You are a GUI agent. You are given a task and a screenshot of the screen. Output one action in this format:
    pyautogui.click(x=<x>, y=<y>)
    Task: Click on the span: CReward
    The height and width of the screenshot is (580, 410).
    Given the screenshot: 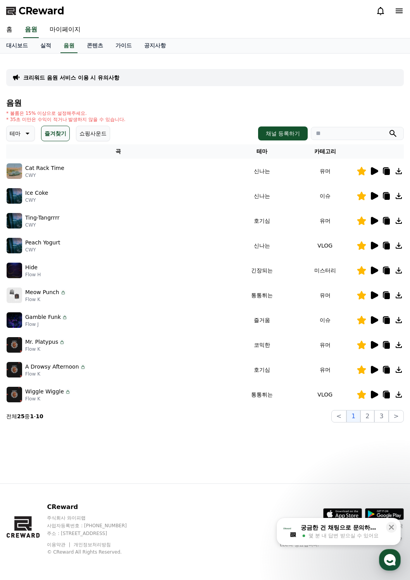 What is the action you would take?
    pyautogui.click(x=41, y=11)
    